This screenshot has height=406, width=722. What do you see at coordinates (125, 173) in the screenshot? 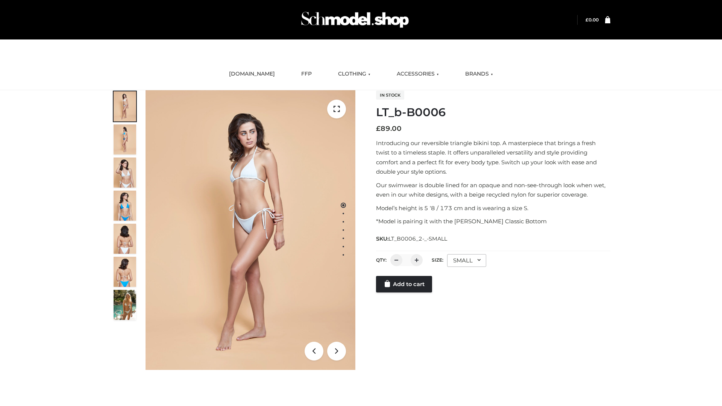
I see `img: ArielClassicBikiniTop_CloudNine_AzureSky_OW114ECO_3-scaled.jpg` at bounding box center [125, 173].